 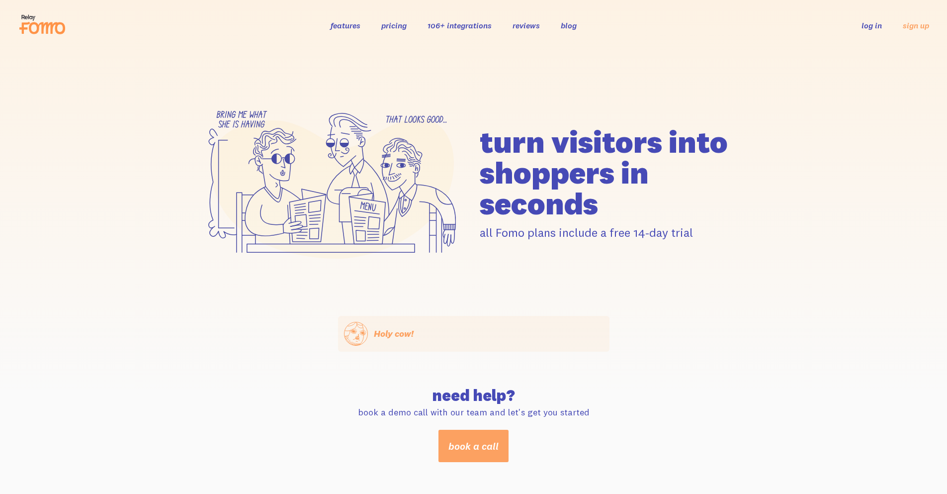 What do you see at coordinates (526, 25) in the screenshot?
I see `a: reviews` at bounding box center [526, 25].